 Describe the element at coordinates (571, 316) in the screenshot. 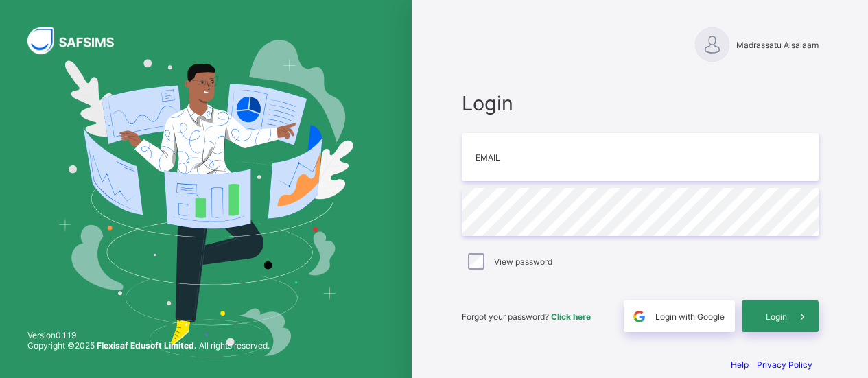

I see `a: Click here` at that location.